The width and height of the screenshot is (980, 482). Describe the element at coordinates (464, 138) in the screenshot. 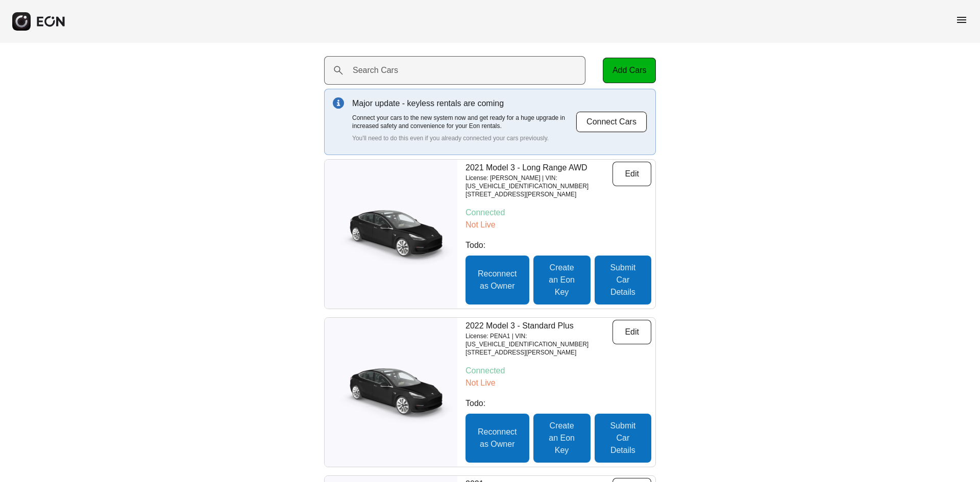

I see `p: You'll need to do this even if you already connected your cars previously.` at that location.